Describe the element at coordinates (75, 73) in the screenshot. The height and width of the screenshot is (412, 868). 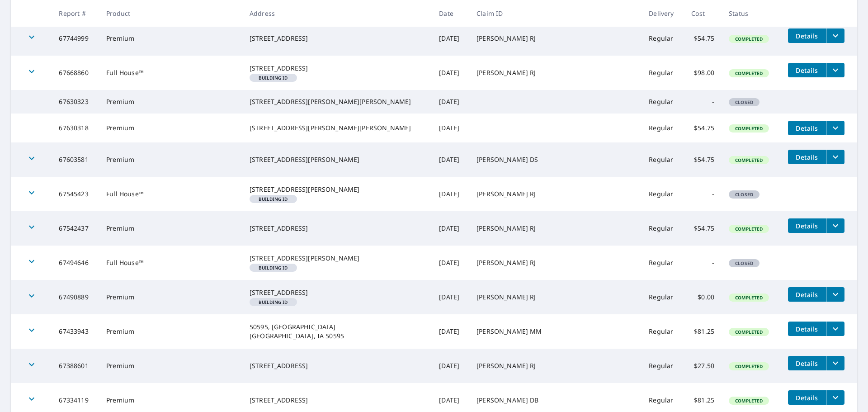
I see `td: 67668860` at that location.